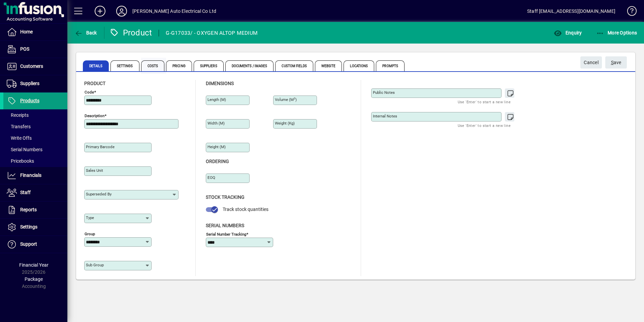  What do you see at coordinates (153, 66) in the screenshot?
I see `span: Costs` at bounding box center [153, 66].